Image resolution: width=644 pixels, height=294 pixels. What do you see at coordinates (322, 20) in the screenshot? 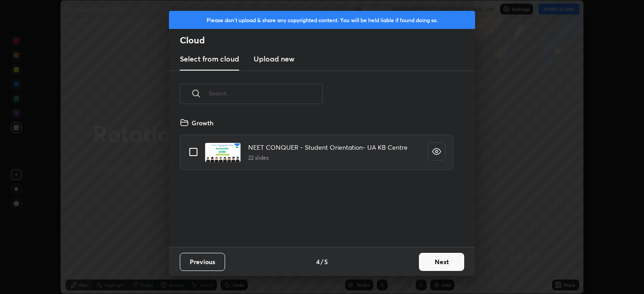
I see `div: Please don't upload & share any copyrighted content. You will be held liable if found doing so.` at bounding box center [322, 20].